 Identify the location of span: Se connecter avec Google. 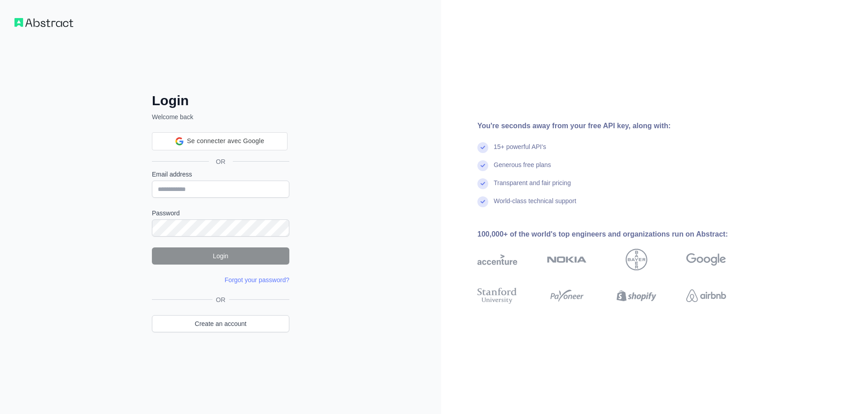
(225, 141).